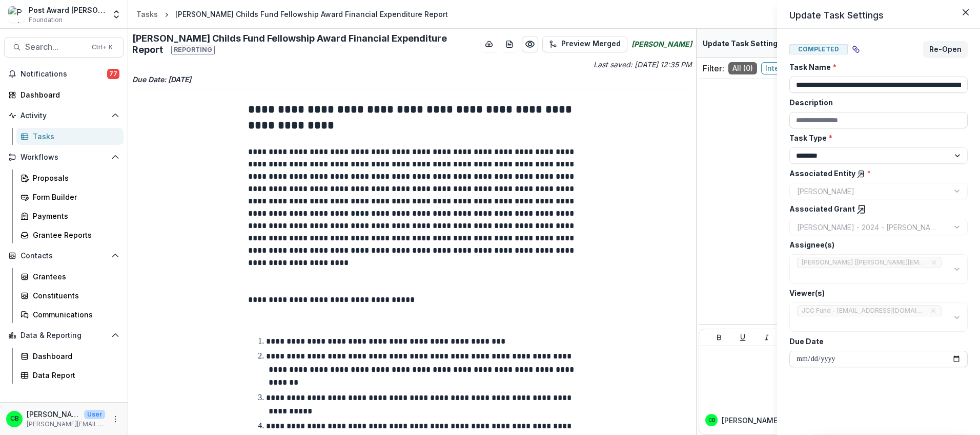 The width and height of the screenshot is (980, 435). I want to click on label: Associated Grant, so click(875, 209).